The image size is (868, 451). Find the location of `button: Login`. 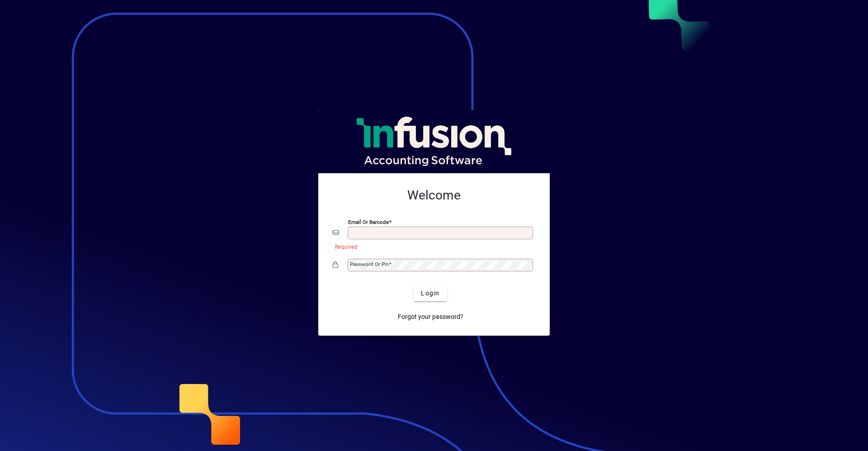

button: Login is located at coordinates (430, 293).